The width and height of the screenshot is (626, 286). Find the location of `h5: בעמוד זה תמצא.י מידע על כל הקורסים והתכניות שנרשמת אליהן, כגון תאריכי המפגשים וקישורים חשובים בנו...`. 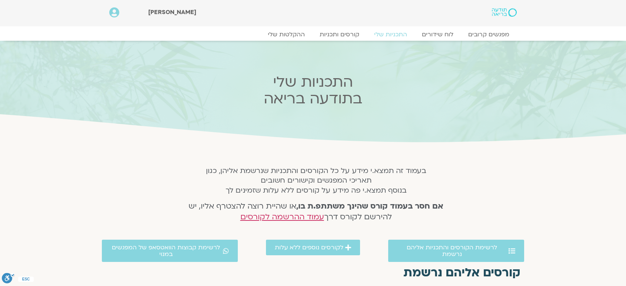

h5: בעמוד זה תמצא.י מידע על כל הקורסים והתכניות שנרשמת אליהן, כגון תאריכי המפגשים וקישורים חשובים בנו... is located at coordinates (316, 180).